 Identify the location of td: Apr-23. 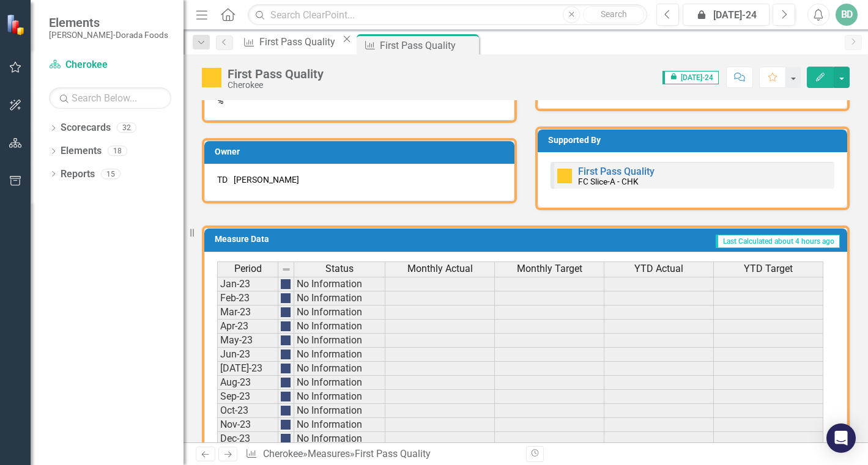
(247, 327).